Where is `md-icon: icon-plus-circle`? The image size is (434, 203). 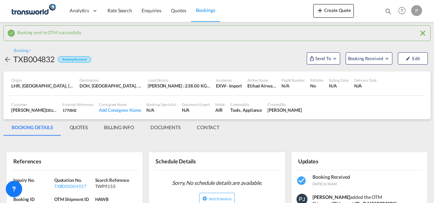
md-icon: icon-plus-circle is located at coordinates (205, 198).